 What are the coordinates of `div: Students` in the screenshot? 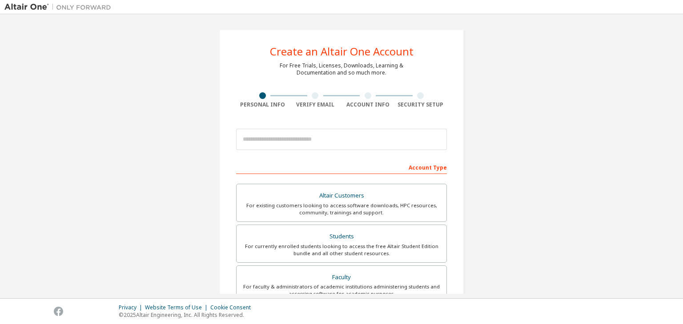 It's located at (341, 237).